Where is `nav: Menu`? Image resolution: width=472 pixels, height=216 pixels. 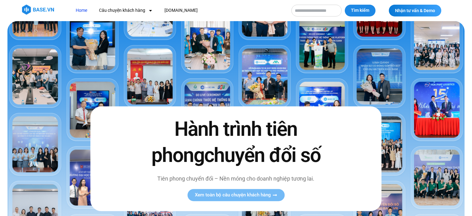 nav: Menu is located at coordinates (178, 10).